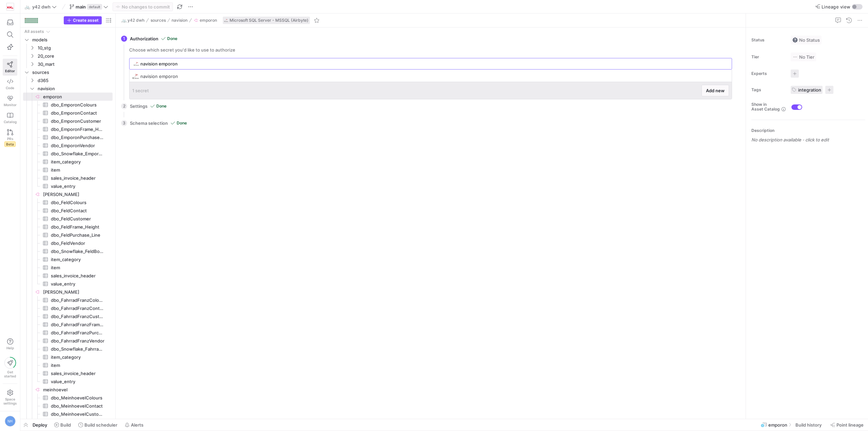 The height and width of the screenshot is (431, 868). What do you see at coordinates (68, 113) in the screenshot?
I see `a: dbo_EmporonContact​​​​​​​​​` at bounding box center [68, 113].